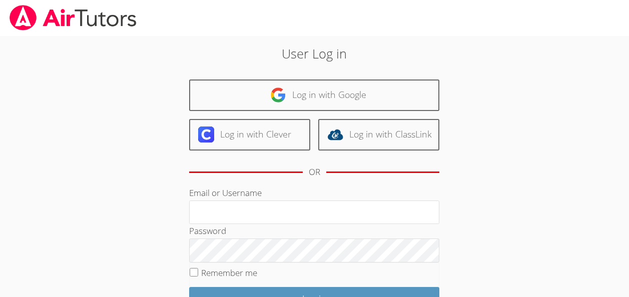 The image size is (629, 297). I want to click on label: Remember me, so click(229, 273).